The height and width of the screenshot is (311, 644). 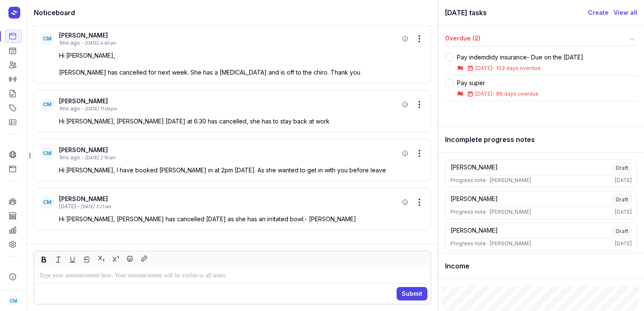 What do you see at coordinates (541, 266) in the screenshot?
I see `div: Income` at bounding box center [541, 266].